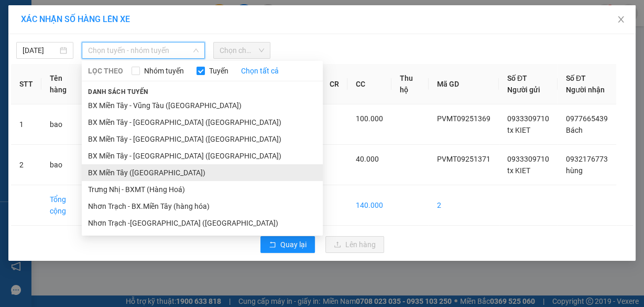 The height and width of the screenshot is (307, 644). I want to click on span: rollback, so click(272, 245).